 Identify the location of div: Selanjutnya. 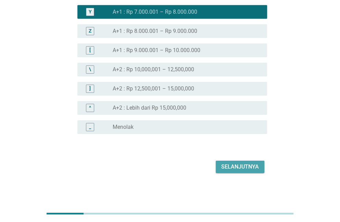
(240, 167).